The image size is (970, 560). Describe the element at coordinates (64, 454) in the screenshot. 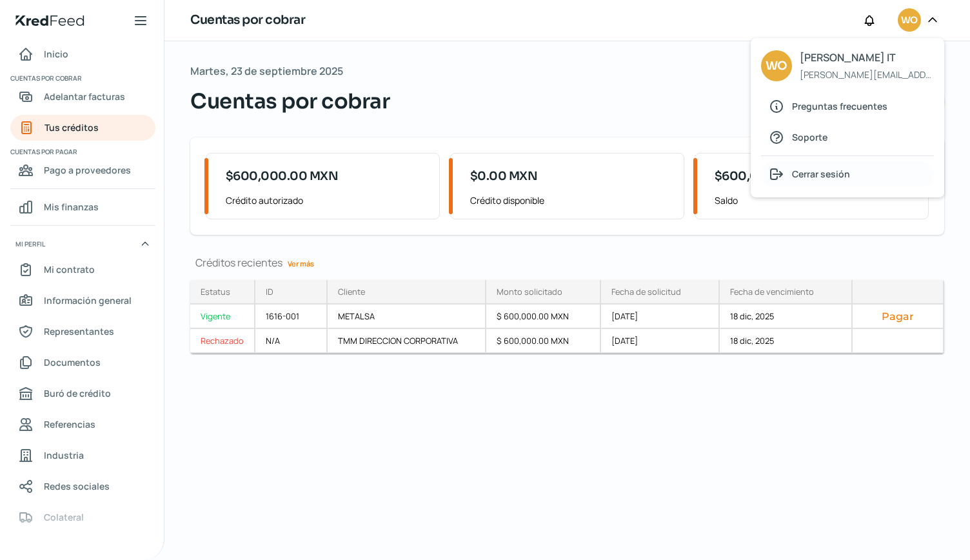

I see `span: Industria` at that location.